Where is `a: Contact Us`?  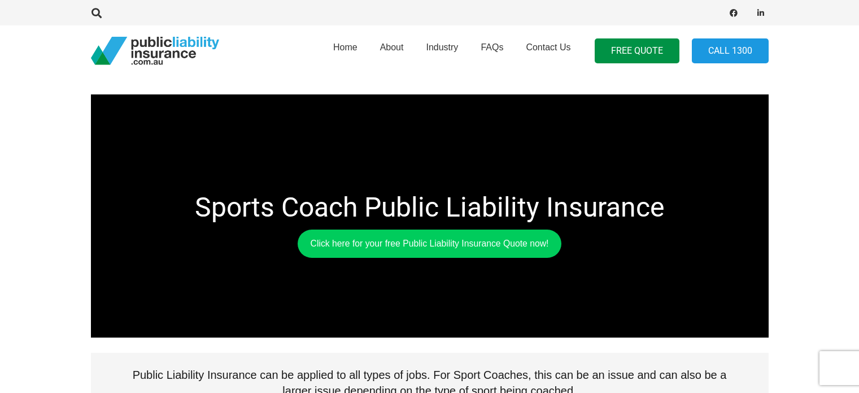 a: Contact Us is located at coordinates (548, 51).